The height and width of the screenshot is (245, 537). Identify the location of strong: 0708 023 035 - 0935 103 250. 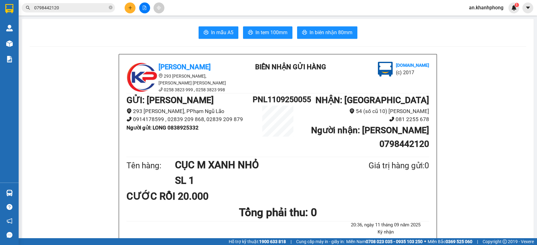
(394, 242).